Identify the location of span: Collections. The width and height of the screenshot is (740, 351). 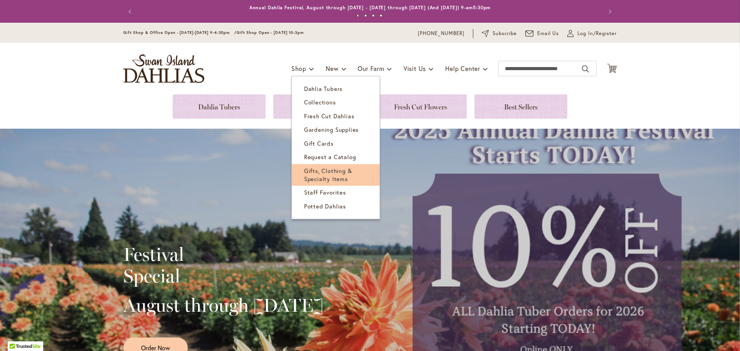
(320, 102).